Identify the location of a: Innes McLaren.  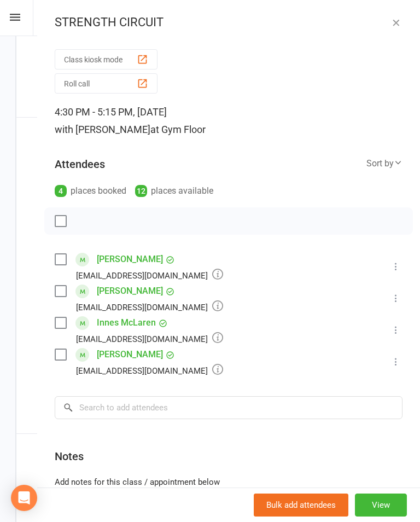
(126, 323).